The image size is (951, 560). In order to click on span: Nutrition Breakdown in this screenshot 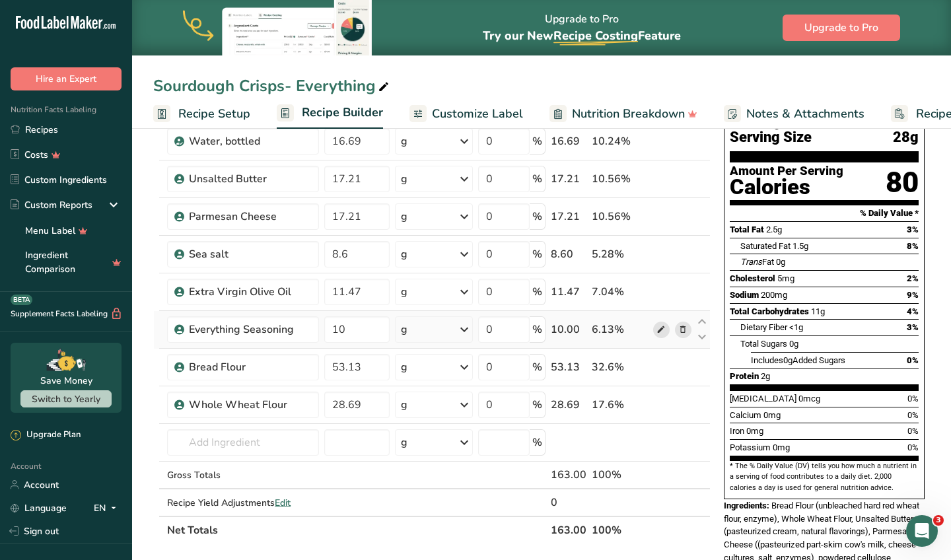, I will do `click(628, 114)`.